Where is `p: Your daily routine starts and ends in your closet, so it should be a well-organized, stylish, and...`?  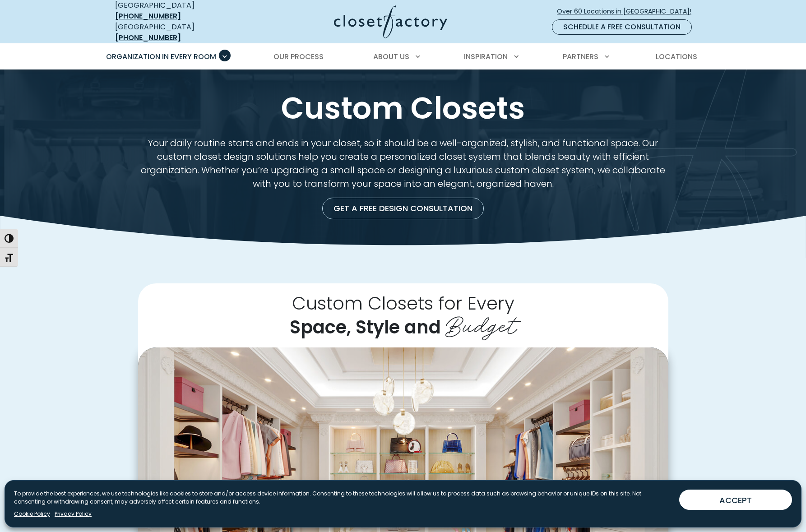
p: Your daily routine starts and ends in your closet, so it should be a well-organized, stylish, and... is located at coordinates (403, 163).